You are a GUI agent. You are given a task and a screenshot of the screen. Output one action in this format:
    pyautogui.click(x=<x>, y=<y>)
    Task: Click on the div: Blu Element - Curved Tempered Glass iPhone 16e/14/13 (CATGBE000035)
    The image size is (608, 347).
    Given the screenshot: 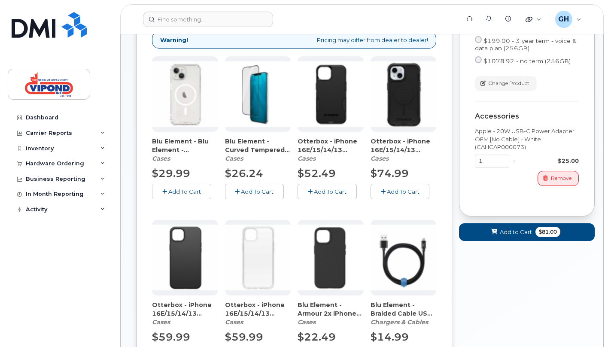 What is the action you would take?
    pyautogui.click(x=258, y=150)
    